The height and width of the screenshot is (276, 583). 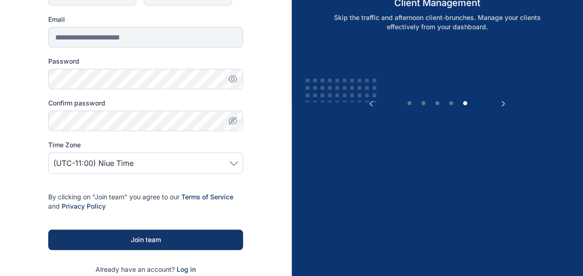 I want to click on span: (UTC-11:00) Niue Time, so click(x=93, y=163).